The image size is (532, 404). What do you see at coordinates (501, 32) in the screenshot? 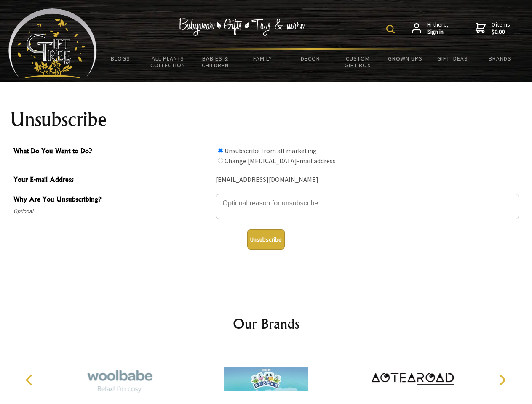
I see `strong: $0.00` at bounding box center [501, 32].